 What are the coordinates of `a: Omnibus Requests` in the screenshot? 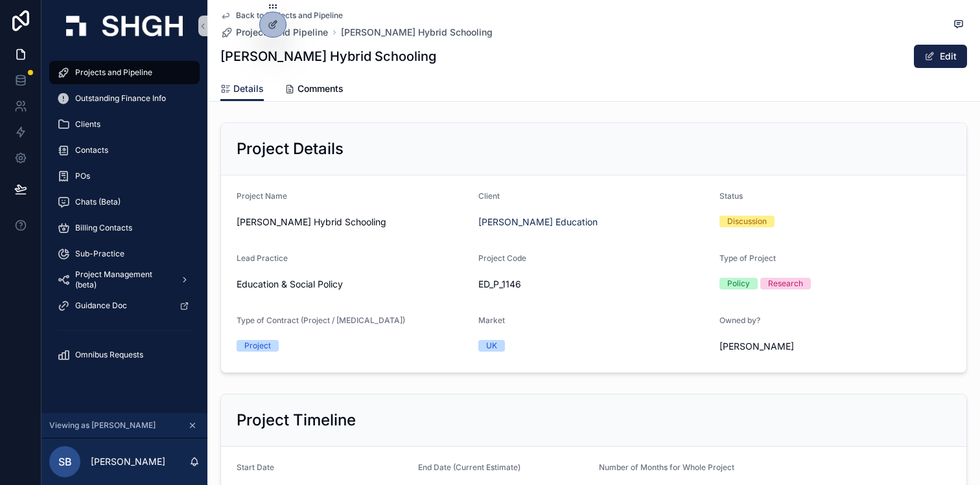 It's located at (124, 355).